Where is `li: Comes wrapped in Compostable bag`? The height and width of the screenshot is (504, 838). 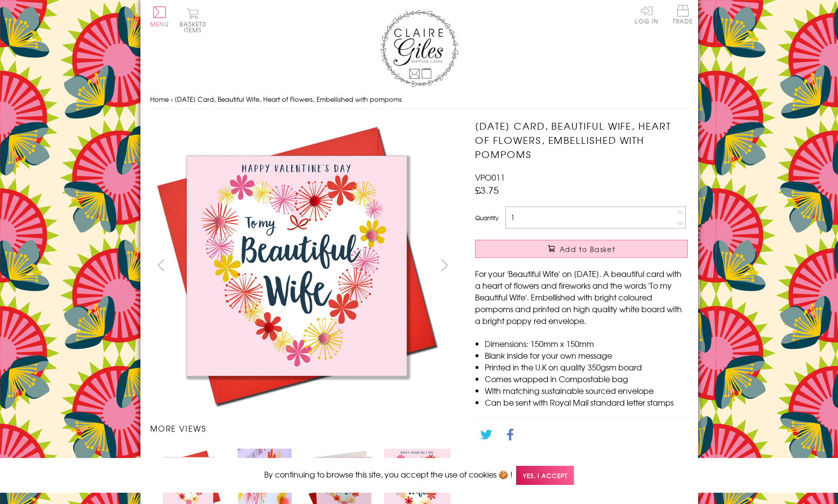 li: Comes wrapped in Compostable bag is located at coordinates (586, 378).